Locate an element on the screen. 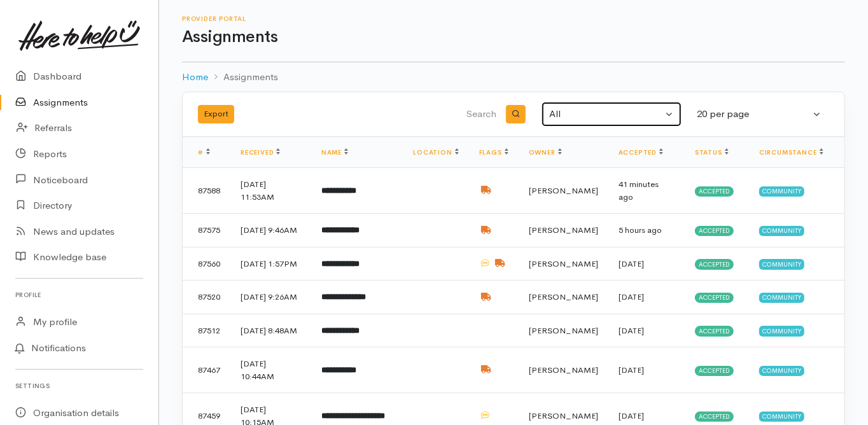  td: 87588 is located at coordinates (206, 191).